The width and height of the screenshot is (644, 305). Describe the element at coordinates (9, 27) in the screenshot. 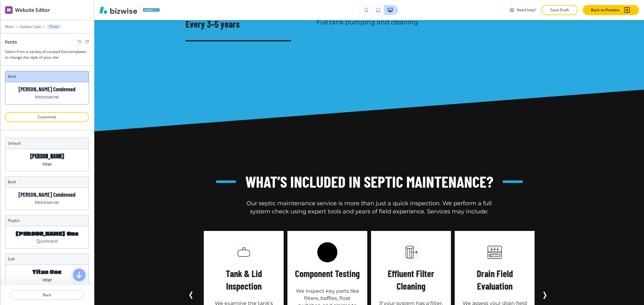

I see `button: Main` at that location.